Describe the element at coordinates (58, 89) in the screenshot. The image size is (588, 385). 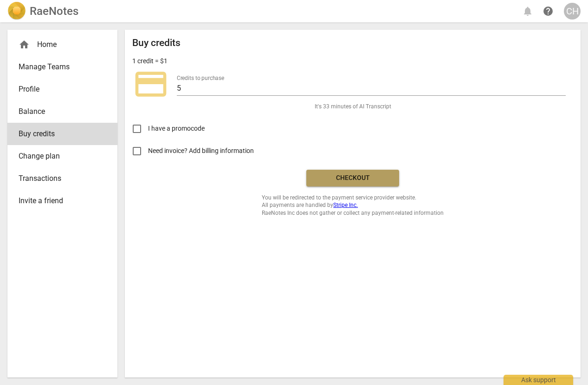
I see `span: Profile` at that location.